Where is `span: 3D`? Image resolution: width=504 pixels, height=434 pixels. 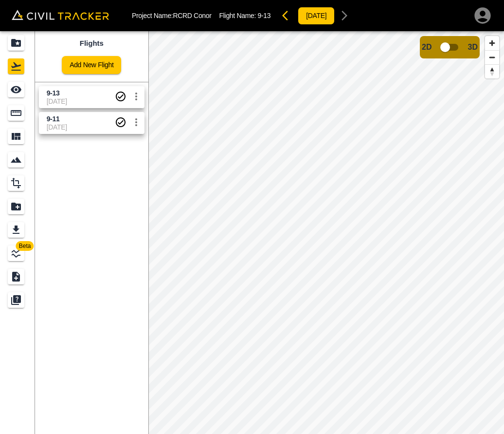 span: 3D is located at coordinates (473, 47).